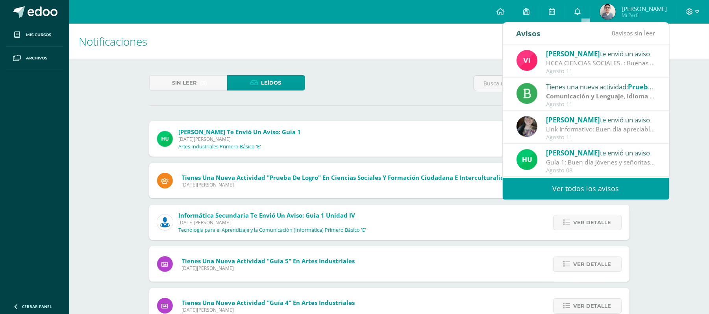 Image resolution: width=709 pixels, height=314 pixels. Describe the element at coordinates (601, 63) in the screenshot. I see `div: HCCA CIENCIAS SOCIALES. : Buenas tardes a todos, un gusto saludarles. Por este medio envió la HCC...` at that location.